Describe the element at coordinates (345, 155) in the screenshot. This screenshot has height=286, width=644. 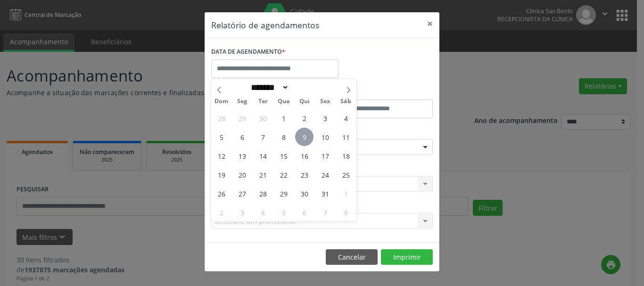
I see `span: Outubro 18, 2025` at that location.